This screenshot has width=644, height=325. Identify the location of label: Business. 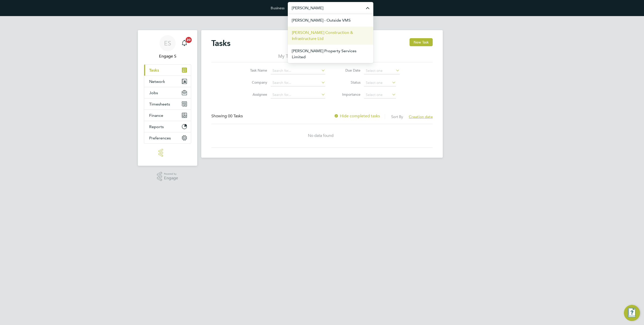
(277, 8).